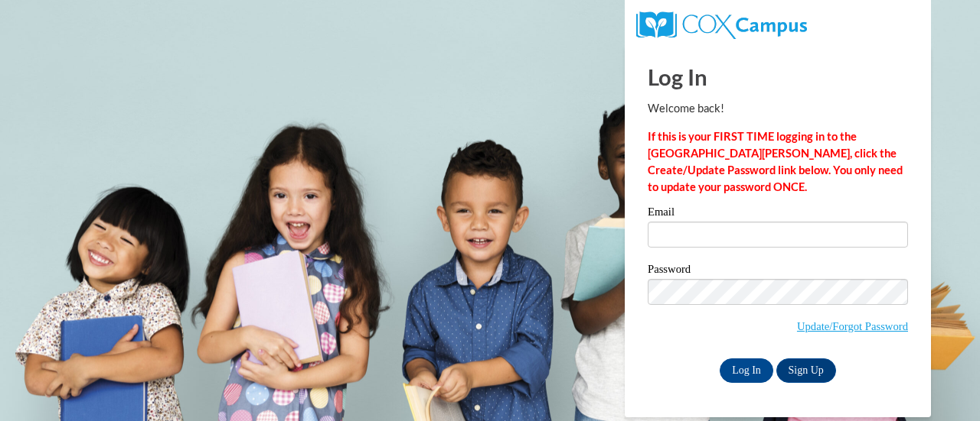 The height and width of the screenshot is (421, 980). Describe the element at coordinates (778, 214) in the screenshot. I see `label: Email` at that location.